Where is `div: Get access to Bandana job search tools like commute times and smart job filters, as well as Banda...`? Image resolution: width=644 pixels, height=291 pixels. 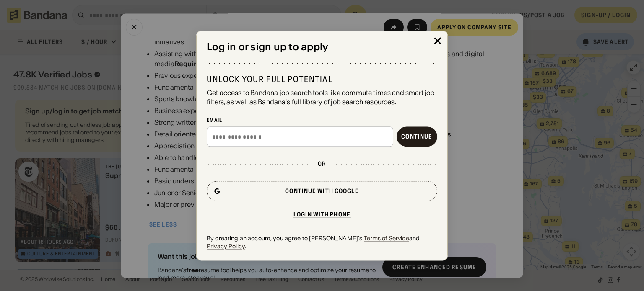
div: Get access to Bandana job search tools like commute times and smart job filters, as well as Banda... is located at coordinates (322, 98).